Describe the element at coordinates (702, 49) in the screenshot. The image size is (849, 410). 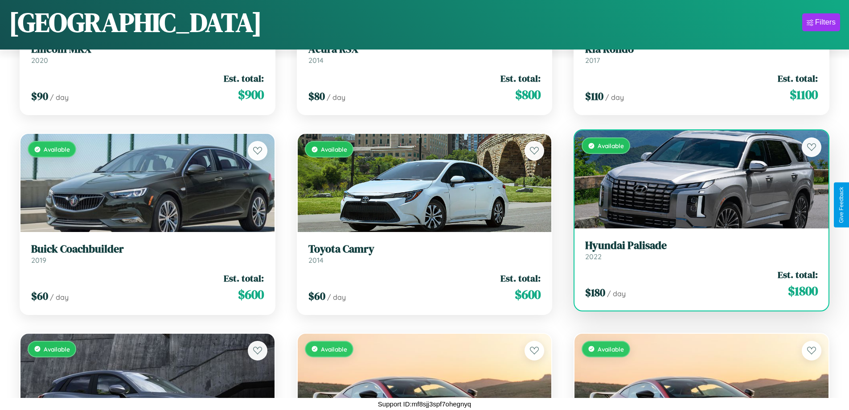
I see `h3: Kia Rondo` at that location.